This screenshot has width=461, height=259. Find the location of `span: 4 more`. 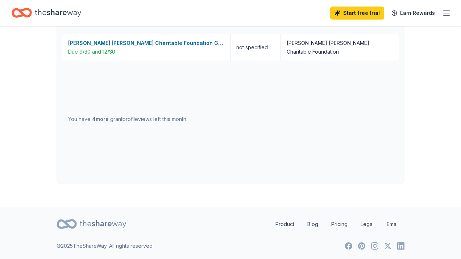

span: 4 more is located at coordinates (100, 119).